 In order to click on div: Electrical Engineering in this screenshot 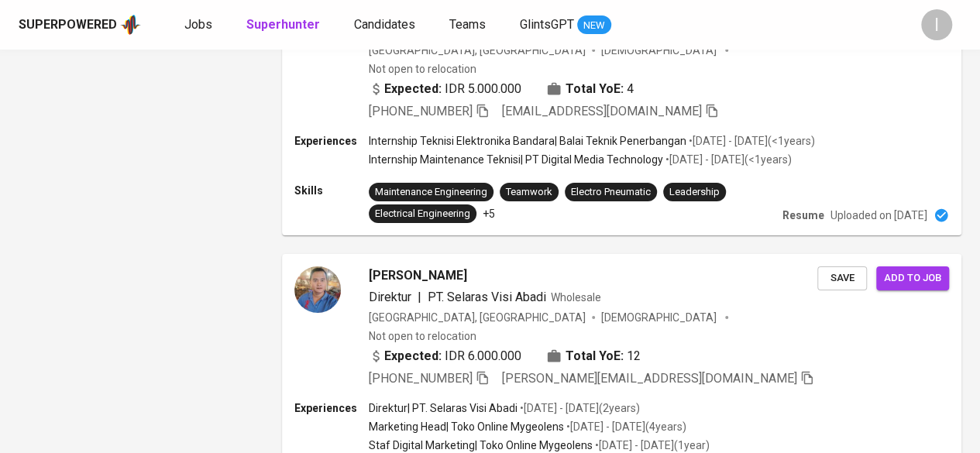, I will do `click(422, 214)`.